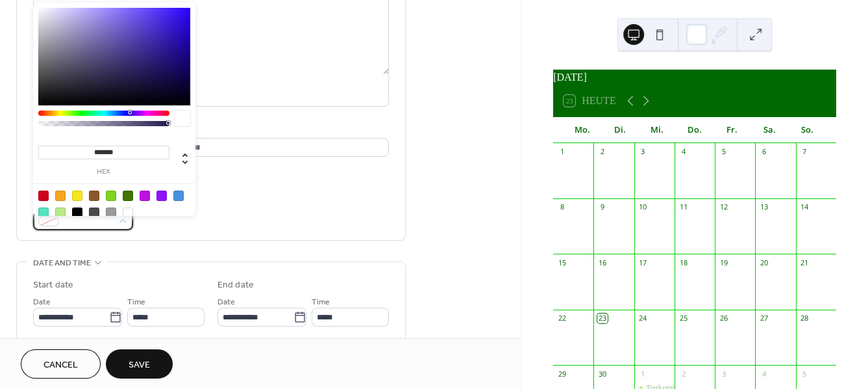 The height and width of the screenshot is (389, 868). Describe the element at coordinates (804, 262) in the screenshot. I see `div: 21` at that location.